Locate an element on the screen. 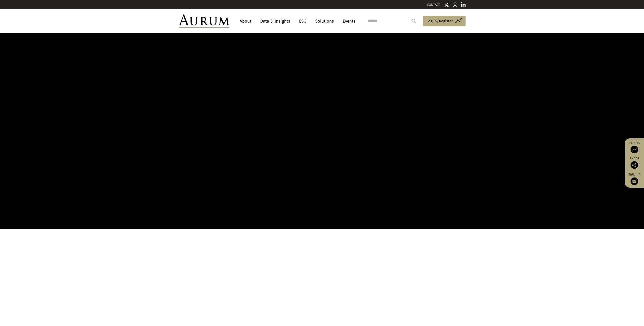 Image resolution: width=644 pixels, height=326 pixels. span: Log in/Register is located at coordinates (440, 21).